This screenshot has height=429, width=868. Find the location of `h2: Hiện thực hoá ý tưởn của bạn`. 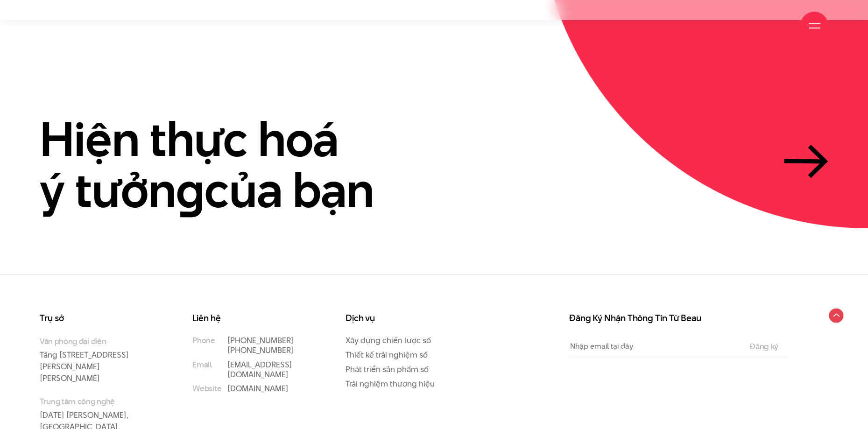

h2: Hiện thực hoá ý tưởn của bạn is located at coordinates (207, 165).